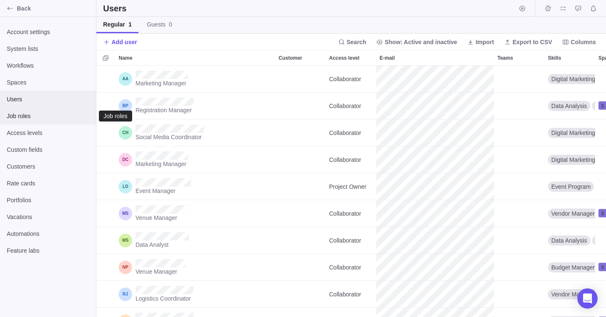 This screenshot has width=606, height=317. Describe the element at coordinates (162, 83) in the screenshot. I see `span: Marketing Manager` at that location.